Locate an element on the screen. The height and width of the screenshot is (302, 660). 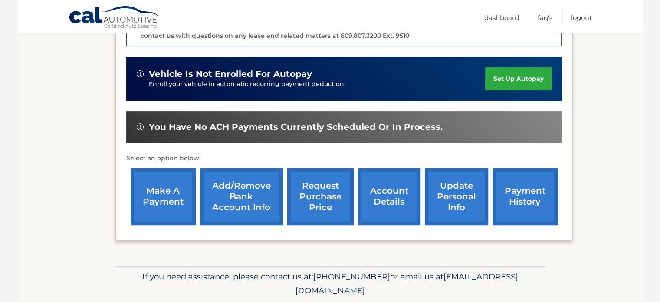
p: Enroll your vehicle in automatic recurring payment deduction. is located at coordinates (317, 84).